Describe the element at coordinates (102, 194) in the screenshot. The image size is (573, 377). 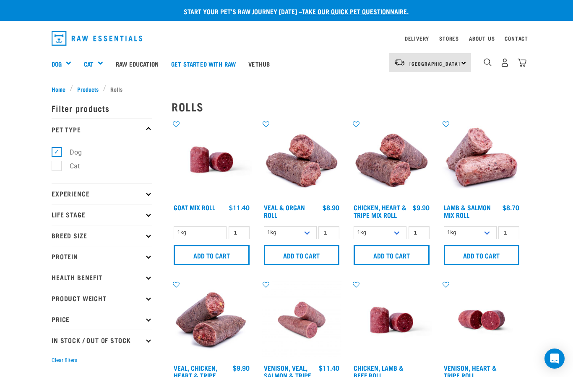
I see `p: Experience` at that location.